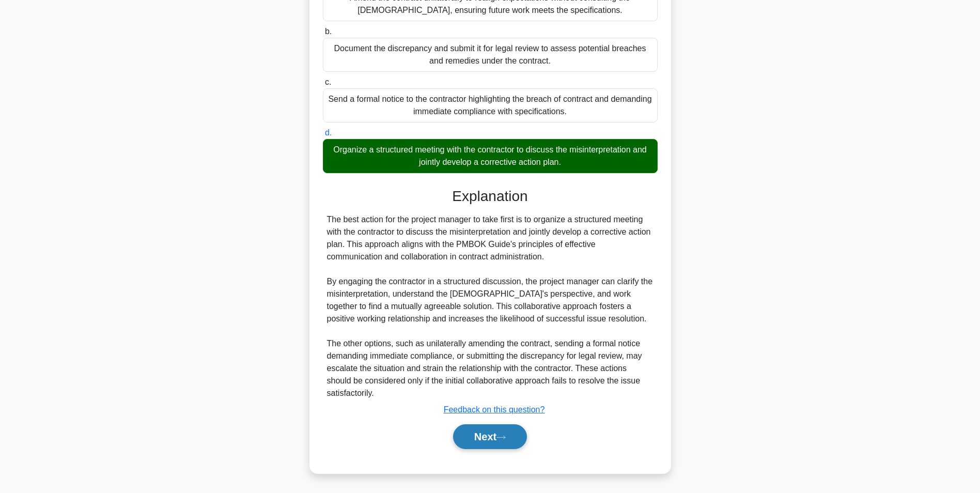  What do you see at coordinates (490, 156) in the screenshot?
I see `div: Organize a structured meeting with the contractor to discuss the misinterpretation and jointly de...` at bounding box center [490, 156].